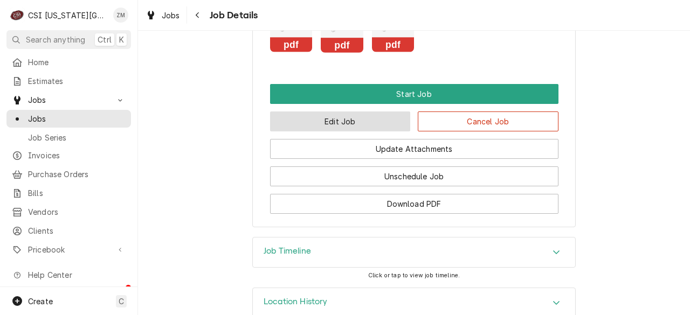 The width and height of the screenshot is (690, 315). I want to click on span: Ctrl, so click(105, 39).